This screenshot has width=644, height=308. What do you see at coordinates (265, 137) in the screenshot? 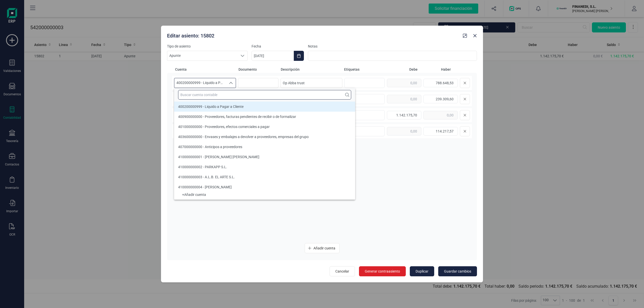
I see `li: 403600000000 - Envases y embalajes a devolver a proveedores, empresas del grupo` at bounding box center [265, 137].